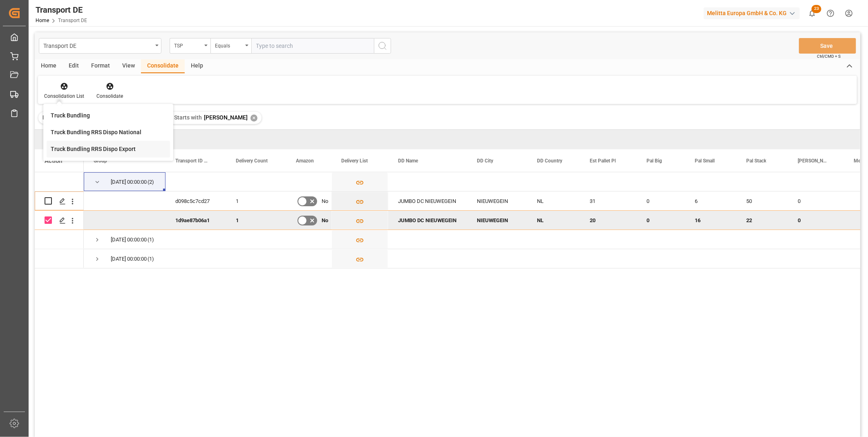 This screenshot has width=868, height=437. What do you see at coordinates (816, 9) in the screenshot?
I see `span: 23` at bounding box center [816, 9].